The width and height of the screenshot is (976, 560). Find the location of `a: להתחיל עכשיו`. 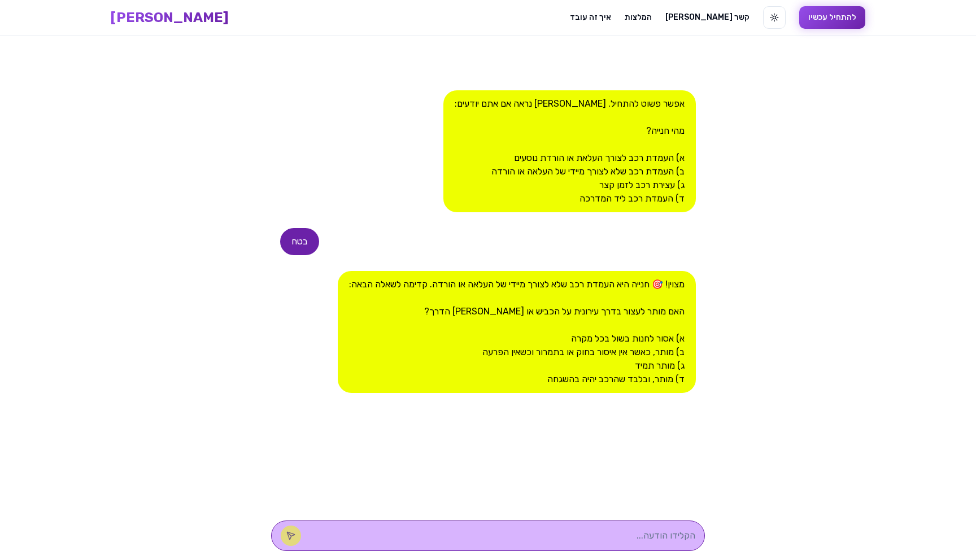

a: להתחיל עכשיו is located at coordinates (833, 17).